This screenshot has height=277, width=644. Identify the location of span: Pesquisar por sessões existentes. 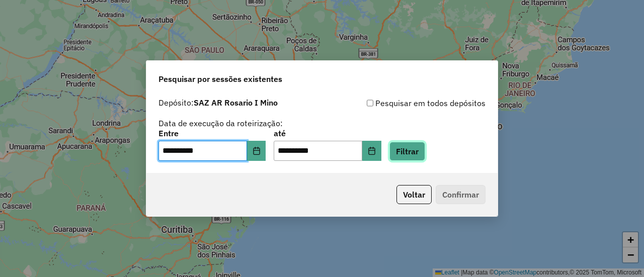
(220, 79).